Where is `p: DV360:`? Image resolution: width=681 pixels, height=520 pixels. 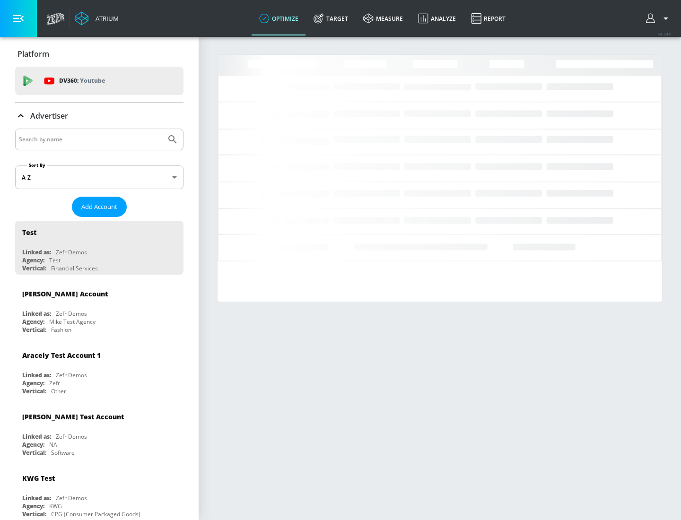 p: DV360: is located at coordinates (82, 81).